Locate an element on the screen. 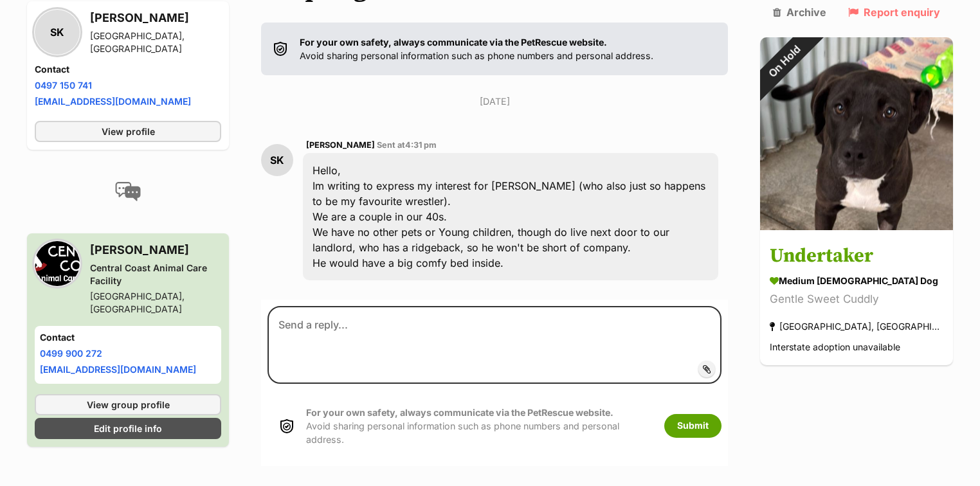  a: 0497 150 741 is located at coordinates (63, 85).